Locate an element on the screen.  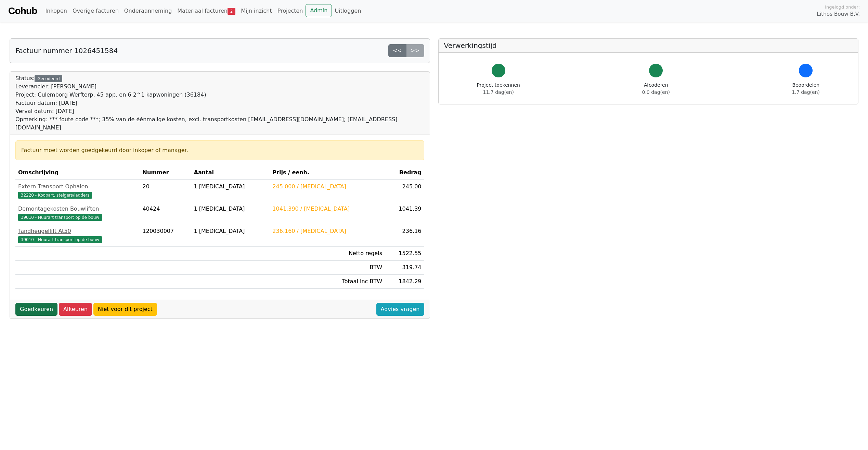
div: Extern Transport Ophalen is located at coordinates (78, 186).